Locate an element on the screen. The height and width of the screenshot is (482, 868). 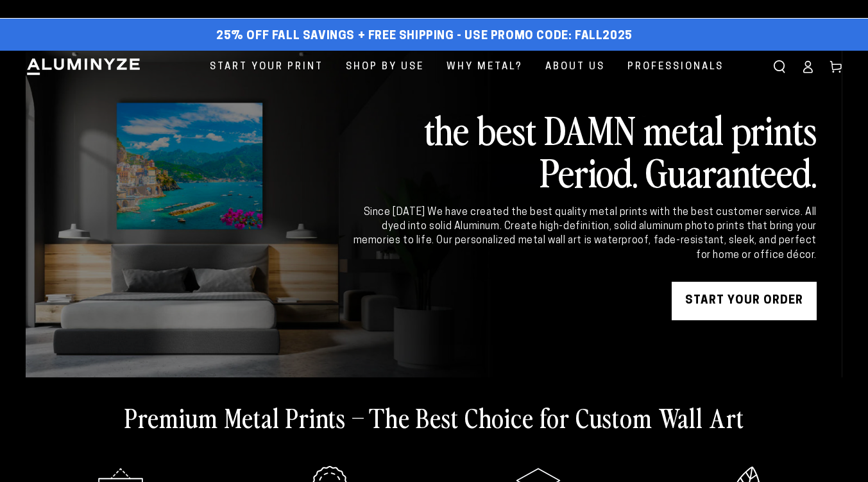
span: 25% off FALL Savings + Free Shipping - Use Promo Code: FALL2025 is located at coordinates (424, 37).